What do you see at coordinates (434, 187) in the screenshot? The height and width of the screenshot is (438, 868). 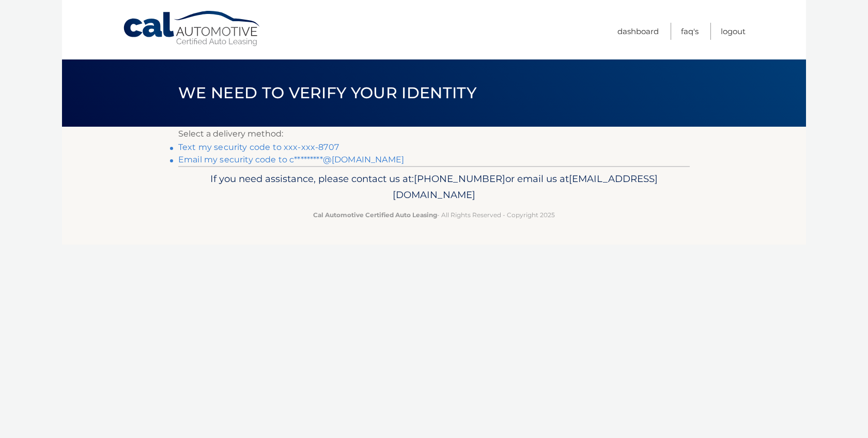 I see `p: If you need assistance, please contact us at: or email us at` at bounding box center [434, 187].